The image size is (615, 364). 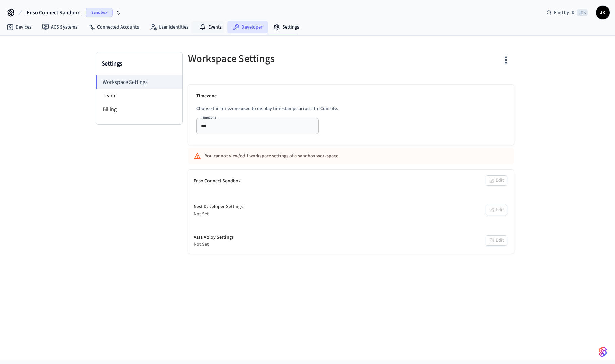 I want to click on div: You cannot view/edit workspace settings of a sandbox workspace., so click(x=331, y=156).